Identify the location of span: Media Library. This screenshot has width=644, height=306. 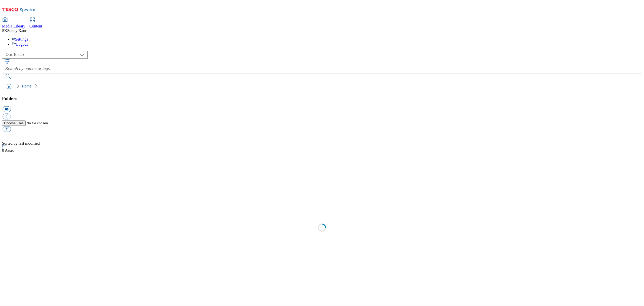
(13, 26).